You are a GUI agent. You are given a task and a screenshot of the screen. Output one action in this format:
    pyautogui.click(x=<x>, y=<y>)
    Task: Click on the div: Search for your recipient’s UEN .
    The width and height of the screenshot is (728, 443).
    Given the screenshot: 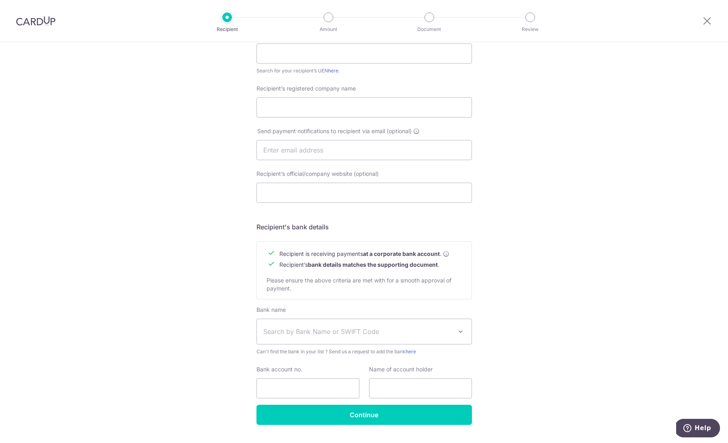 What is the action you would take?
    pyautogui.click(x=364, y=71)
    